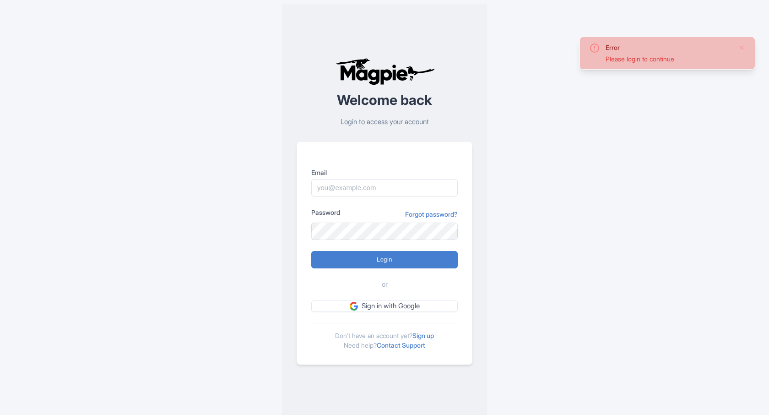 The height and width of the screenshot is (415, 769). What do you see at coordinates (385, 306) in the screenshot?
I see `a: Sign in with Google` at bounding box center [385, 306].